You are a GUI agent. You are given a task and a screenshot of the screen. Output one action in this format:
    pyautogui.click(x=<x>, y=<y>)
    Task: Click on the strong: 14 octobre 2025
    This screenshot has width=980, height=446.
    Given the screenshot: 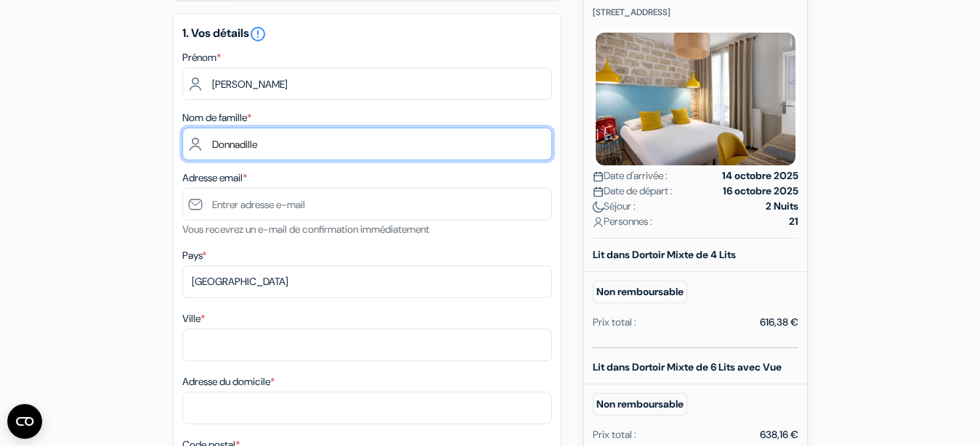 What is the action you would take?
    pyautogui.click(x=760, y=176)
    